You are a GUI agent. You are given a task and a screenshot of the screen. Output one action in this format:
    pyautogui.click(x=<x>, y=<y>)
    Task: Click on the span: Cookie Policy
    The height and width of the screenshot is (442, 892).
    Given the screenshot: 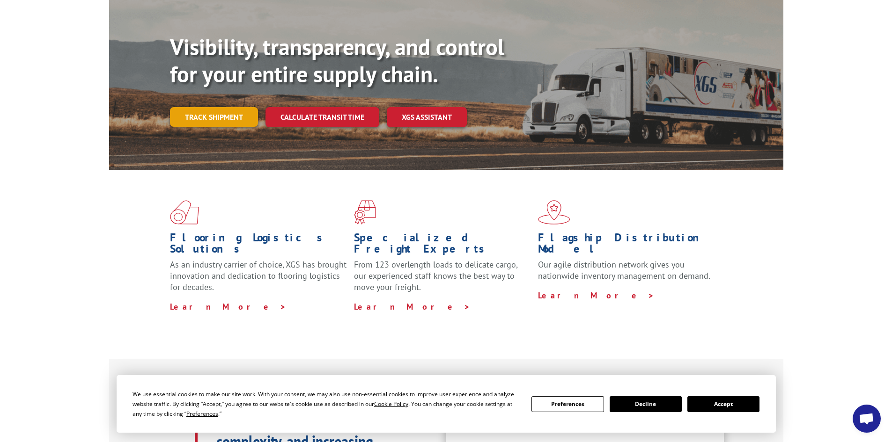 What is the action you would take?
    pyautogui.click(x=391, y=404)
    